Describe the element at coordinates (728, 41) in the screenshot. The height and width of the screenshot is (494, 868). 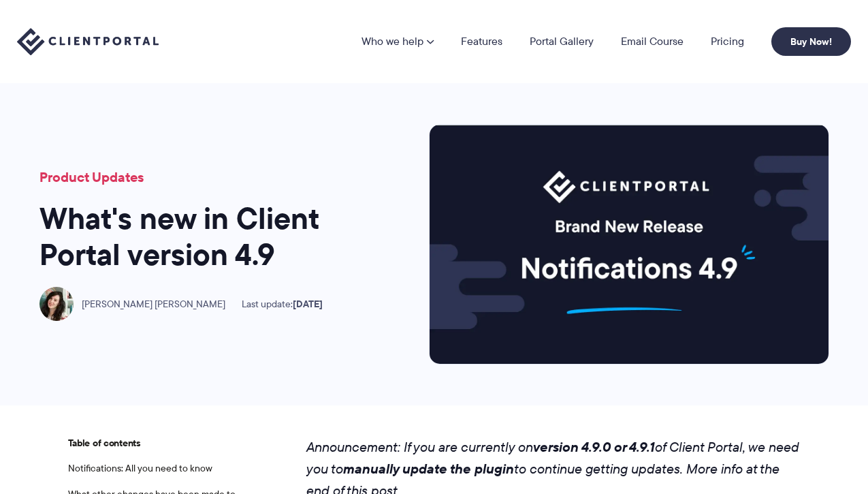
I see `a: Pricing` at that location.